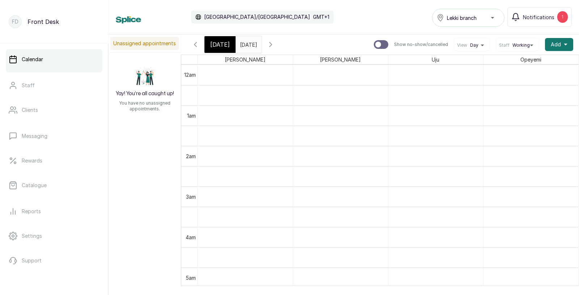 Image resolution: width=579 pixels, height=295 pixels. I want to click on div: 1am, so click(191, 115).